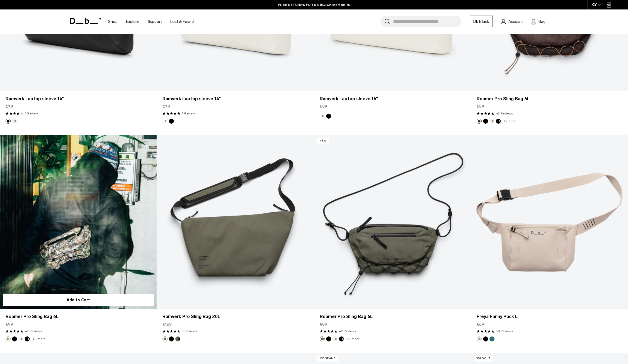 This screenshot has width=628, height=364. What do you see at coordinates (479, 339) in the screenshot?
I see `button: Fogbow Beige` at bounding box center [479, 339].